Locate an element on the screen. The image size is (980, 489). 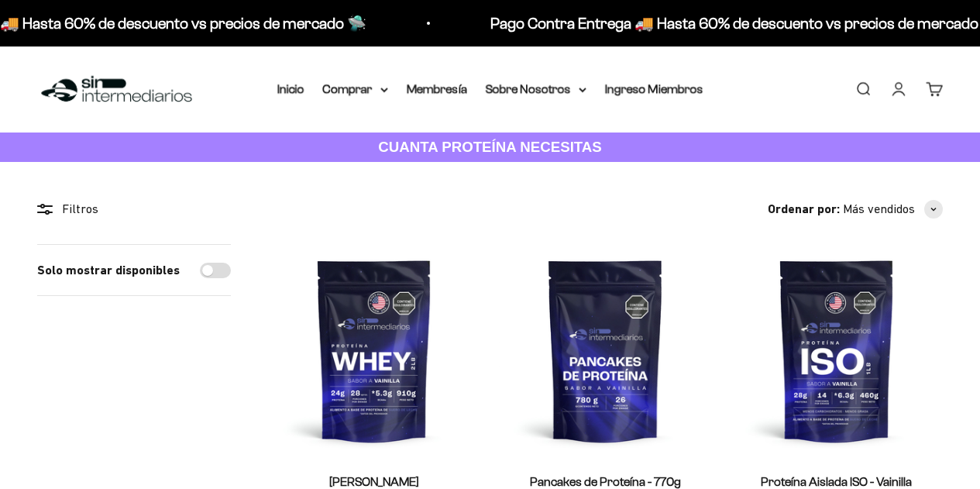
strong: CUANTA PROTEÍNA NECESITAS is located at coordinates (490, 146).